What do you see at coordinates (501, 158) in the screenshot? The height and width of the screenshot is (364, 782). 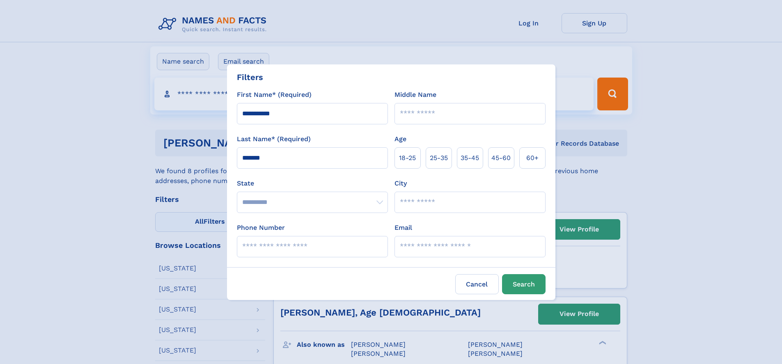 I see `span: 45‑60` at bounding box center [501, 158].